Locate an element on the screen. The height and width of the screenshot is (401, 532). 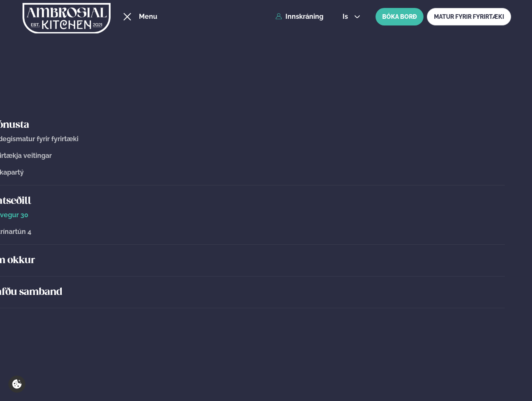
img: logo is located at coordinates (66, 18).